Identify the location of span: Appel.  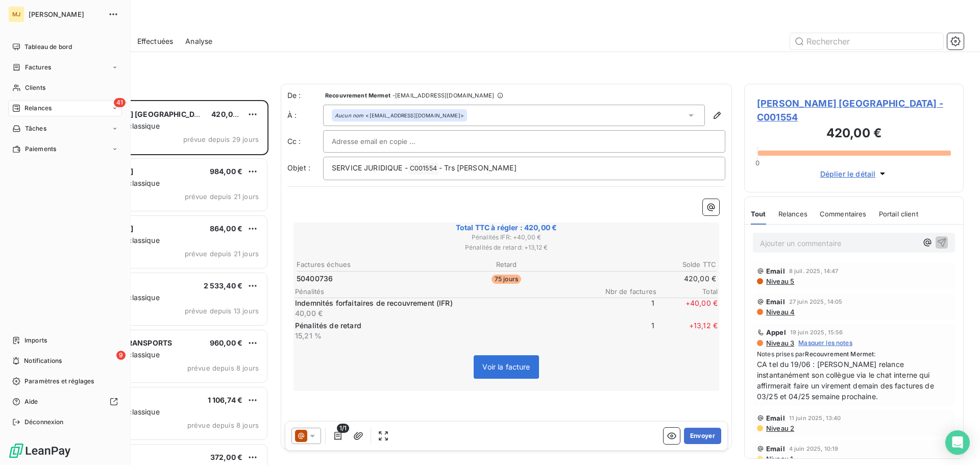
(776, 332).